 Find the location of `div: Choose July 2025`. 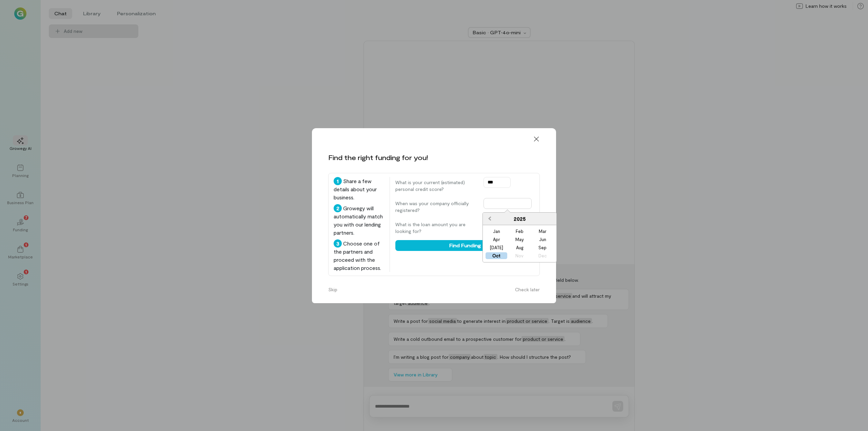

div: Choose July 2025 is located at coordinates (496, 247).